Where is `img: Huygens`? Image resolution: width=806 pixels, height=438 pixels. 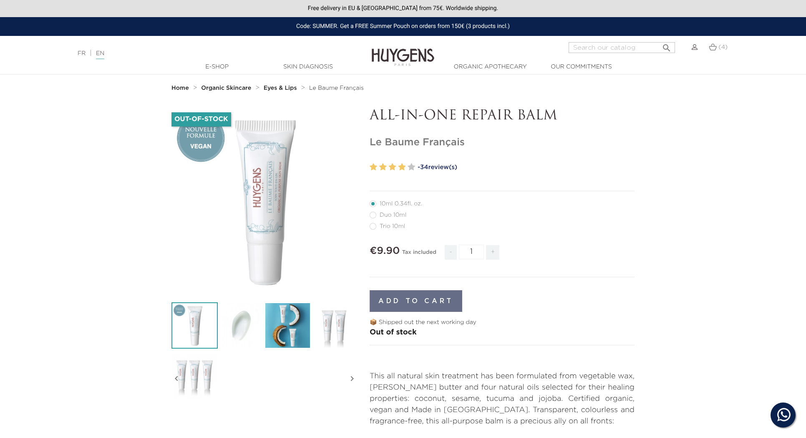 img: Huygens is located at coordinates (403, 51).